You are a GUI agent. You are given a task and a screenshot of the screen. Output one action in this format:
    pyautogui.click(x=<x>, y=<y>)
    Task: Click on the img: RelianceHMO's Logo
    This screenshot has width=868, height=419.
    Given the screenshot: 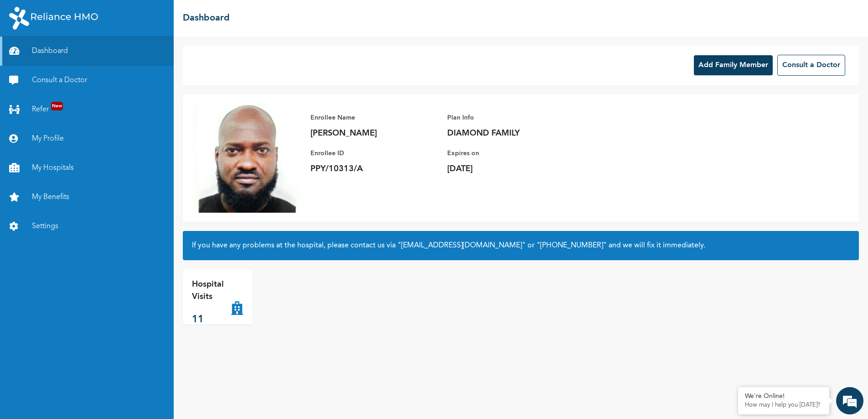 What is the action you would take?
    pyautogui.click(x=54, y=18)
    